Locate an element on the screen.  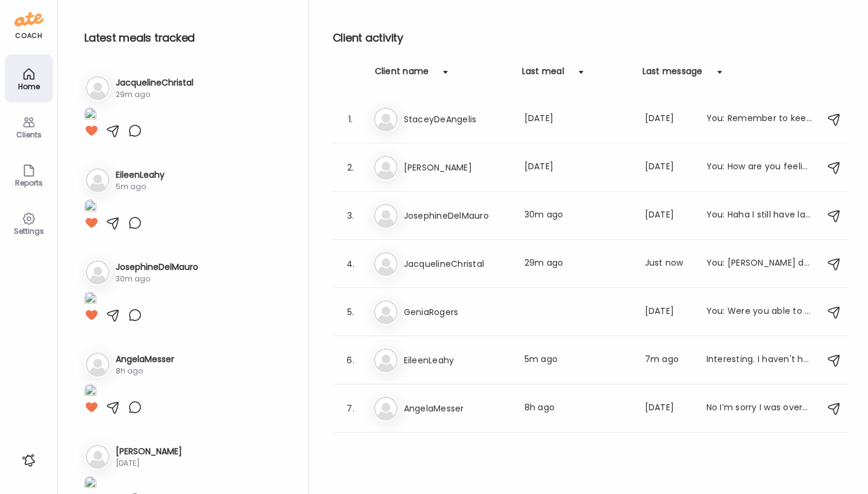
div: Home is located at coordinates (29, 86).